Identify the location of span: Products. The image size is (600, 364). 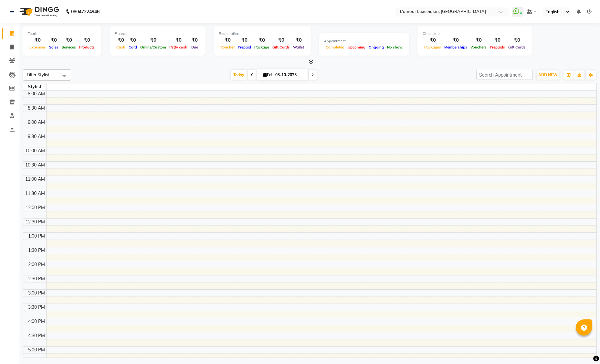
(87, 47).